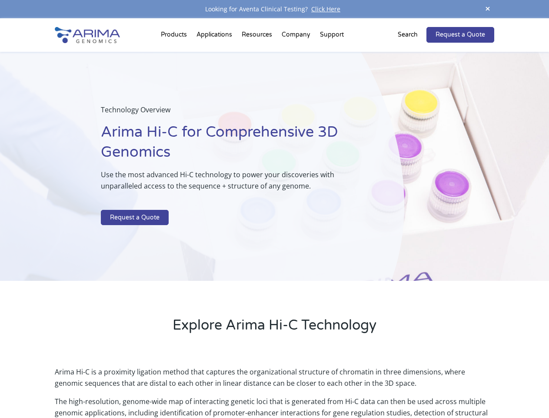 This screenshot has height=418, width=549. Describe the element at coordinates (231, 145) in the screenshot. I see `h1: Arima Hi-C for Comprehensive 3D Genomics` at that location.